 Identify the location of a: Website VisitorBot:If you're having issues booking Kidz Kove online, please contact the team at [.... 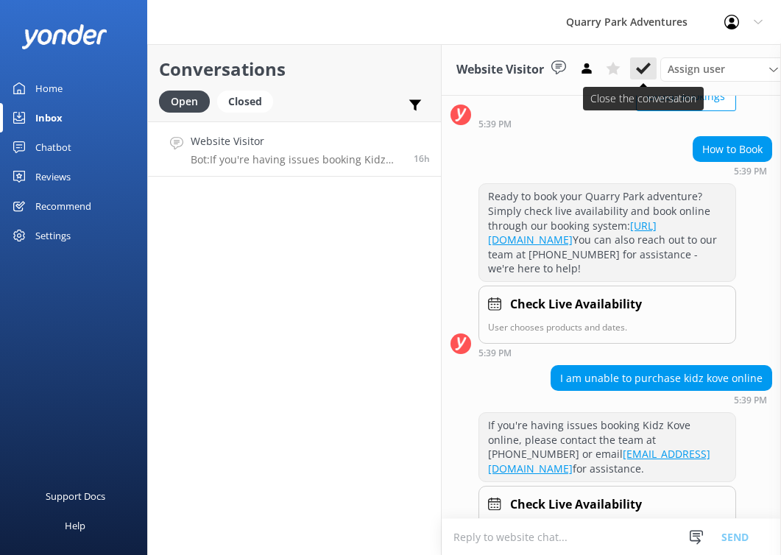
(294, 149).